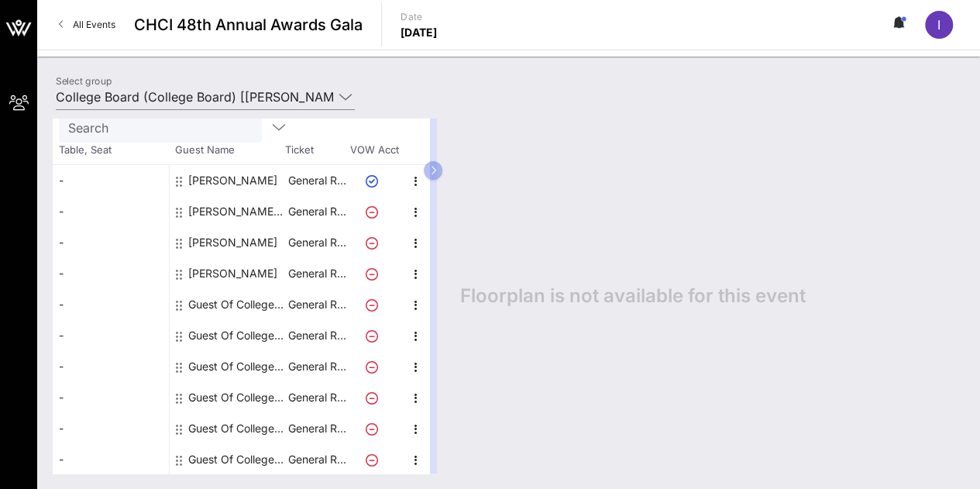  Describe the element at coordinates (419, 17) in the screenshot. I see `p: Date` at that location.